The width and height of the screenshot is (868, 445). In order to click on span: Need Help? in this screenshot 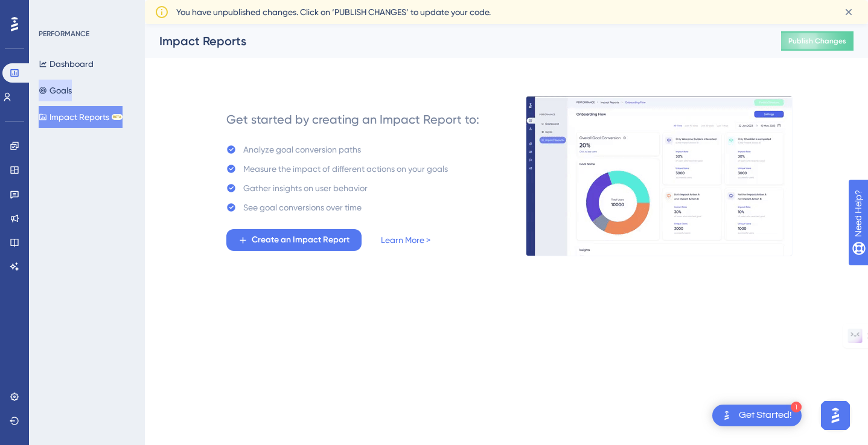, I will do `click(52, 10)`.